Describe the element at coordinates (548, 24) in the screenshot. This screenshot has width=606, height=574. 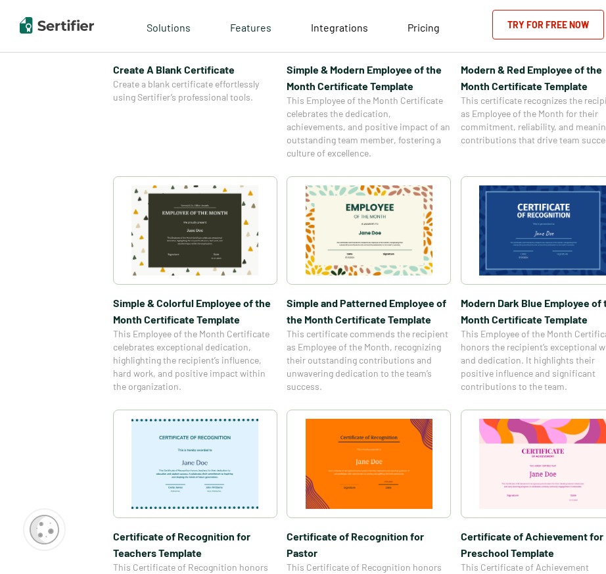
I see `a: Try for Free Now` at that location.